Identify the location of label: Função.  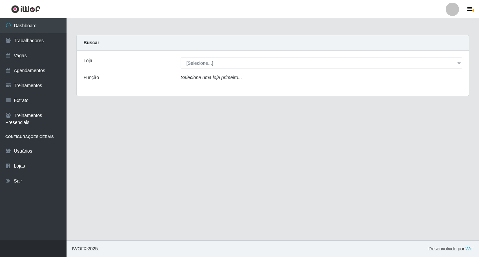
(91, 77).